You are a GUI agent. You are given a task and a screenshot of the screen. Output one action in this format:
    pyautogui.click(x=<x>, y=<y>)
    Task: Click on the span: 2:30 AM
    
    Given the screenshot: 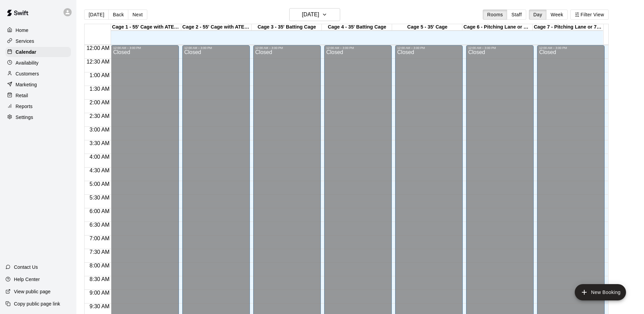 What is the action you would take?
    pyautogui.click(x=99, y=116)
    